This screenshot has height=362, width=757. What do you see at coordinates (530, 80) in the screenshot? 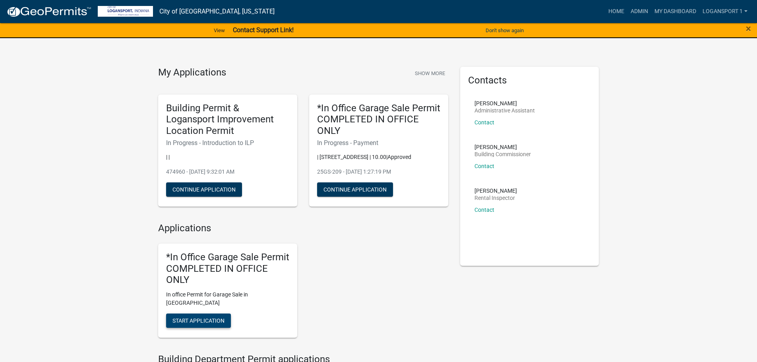
I see `h5: Contacts` at bounding box center [530, 80].